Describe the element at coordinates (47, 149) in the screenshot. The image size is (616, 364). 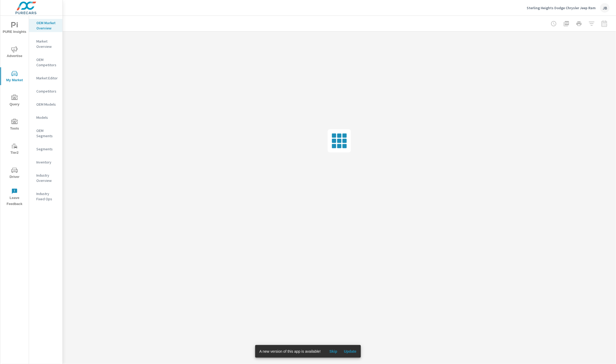
I see `p: Segments` at that location.